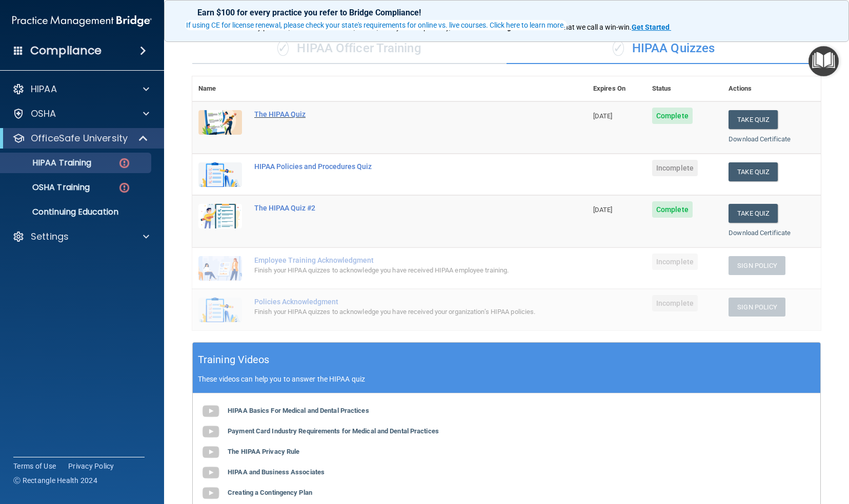  Describe the element at coordinates (506, 12) in the screenshot. I see `p: Earn $100 for every practice you refer to Bridge Compliance!` at that location.